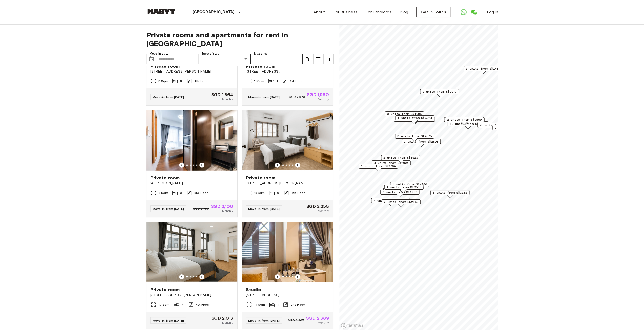 The image size is (644, 330). What do you see at coordinates (164, 305) in the screenshot?
I see `span: 17 Sqm` at bounding box center [164, 305].